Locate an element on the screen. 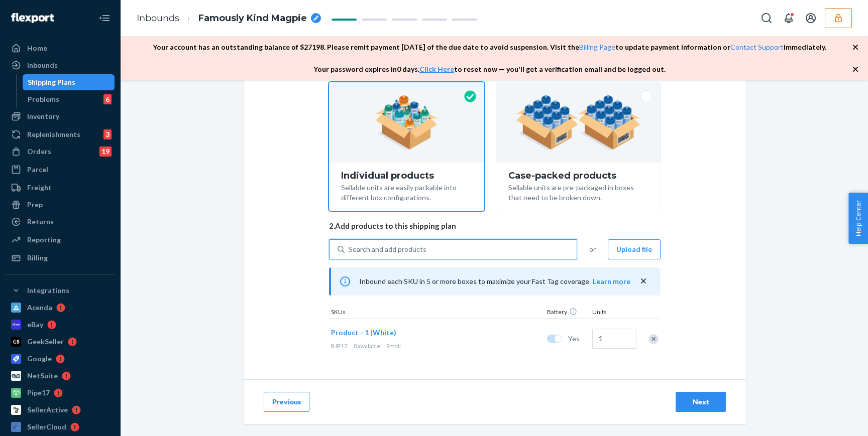  div: Home is located at coordinates (37, 48).